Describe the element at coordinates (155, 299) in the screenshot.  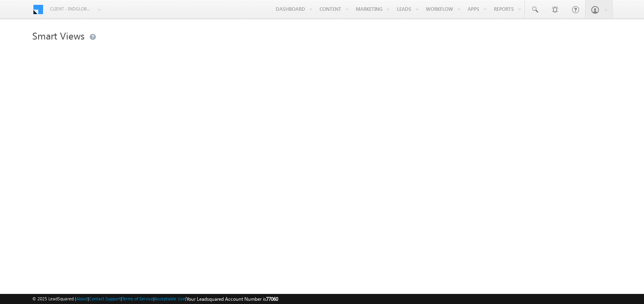
I see `span: © 2025 LeadSquared | | | | |` at that location.